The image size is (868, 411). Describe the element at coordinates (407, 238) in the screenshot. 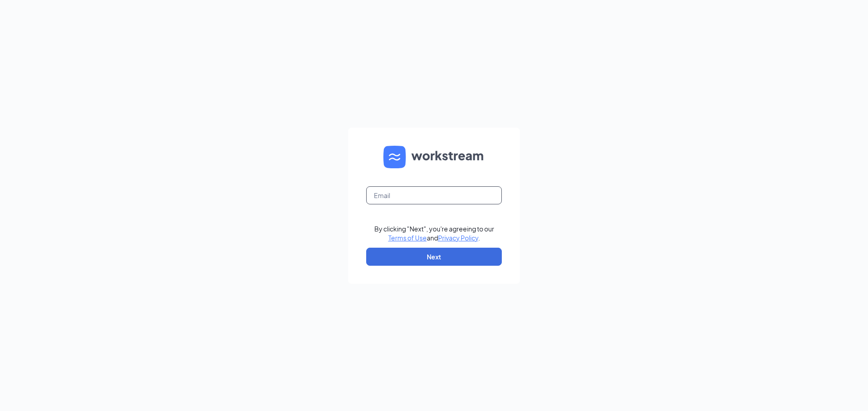

I see `a: Terms of Use` at that location.